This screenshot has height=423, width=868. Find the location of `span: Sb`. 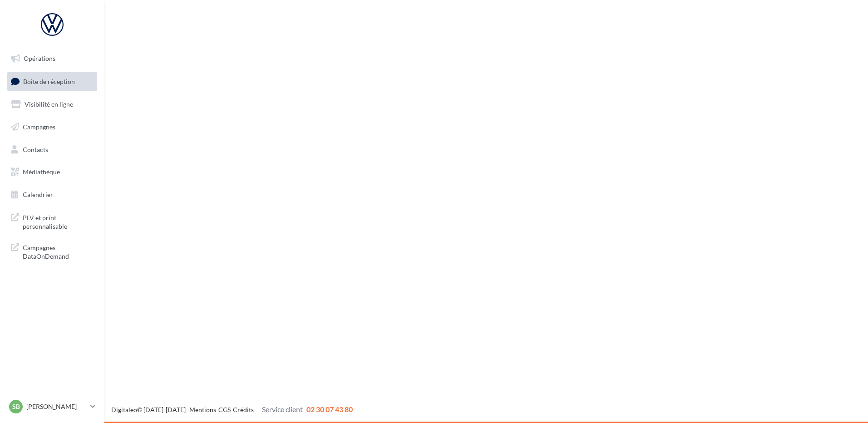

span: Sb is located at coordinates (16, 407).